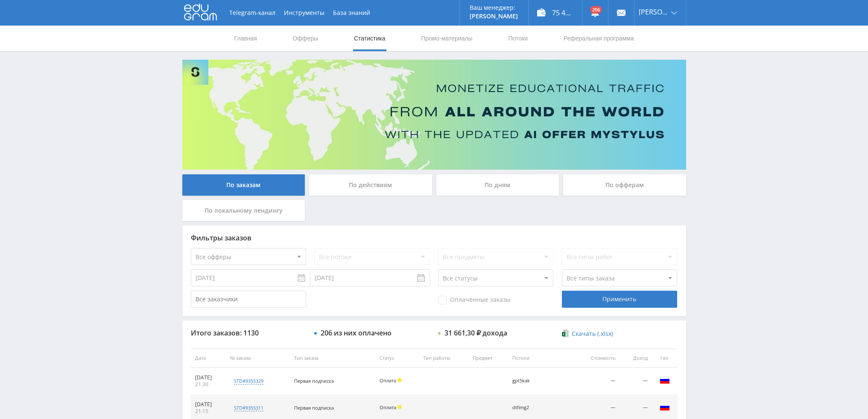  I want to click on th: Доход, so click(636, 359).